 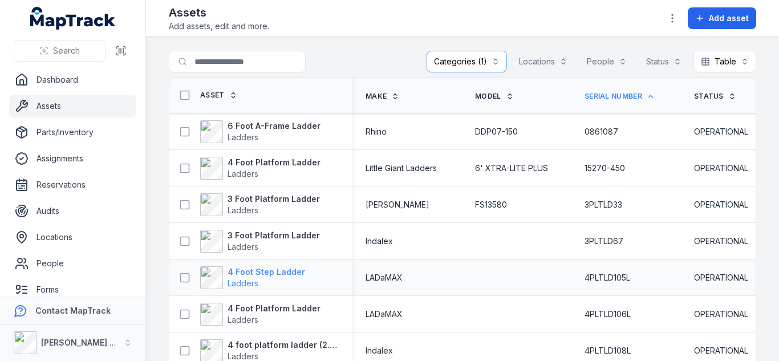 What do you see at coordinates (608, 278) in the screenshot?
I see `span: 4PLTLD105L` at bounding box center [608, 278].